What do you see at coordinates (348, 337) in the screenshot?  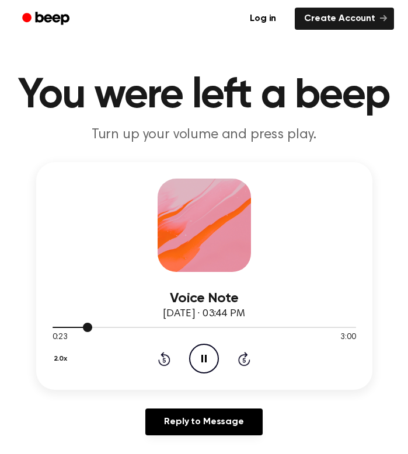 I see `span: 3:00` at bounding box center [348, 337].